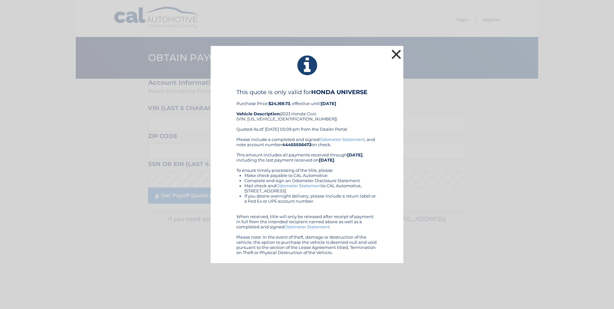 The image size is (614, 309). Describe the element at coordinates (307, 92) in the screenshot. I see `h4: This quote is only valid for` at that location.